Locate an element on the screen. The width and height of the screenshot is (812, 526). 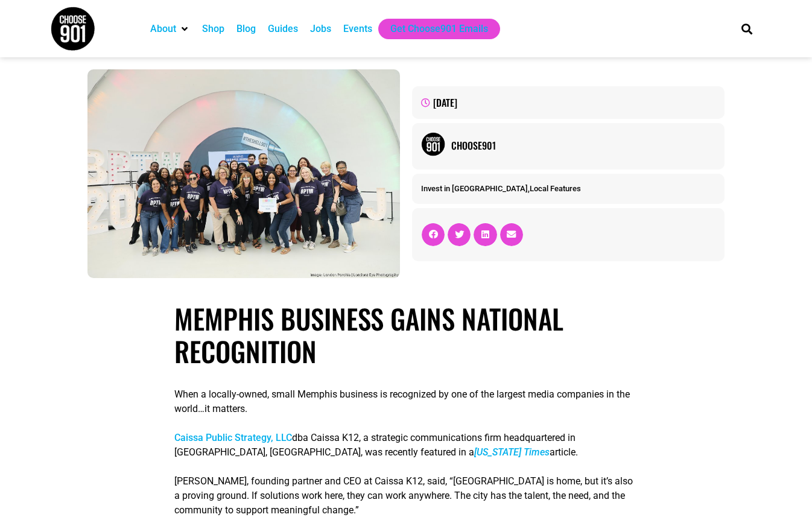
a: Local Features is located at coordinates (555, 188).